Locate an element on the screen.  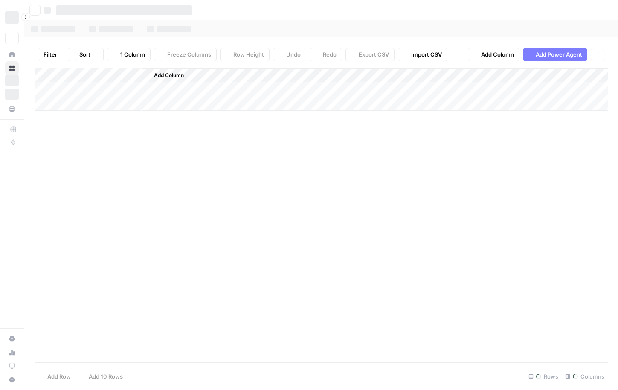
span: Add 10 Rows is located at coordinates (106, 377).